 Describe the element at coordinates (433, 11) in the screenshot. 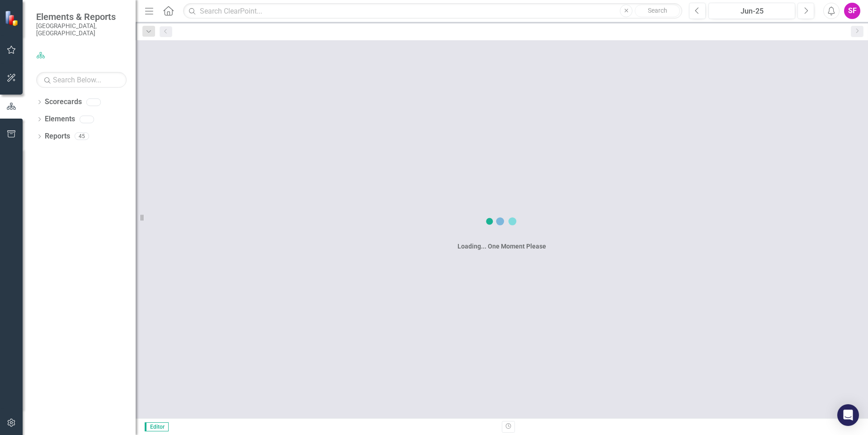

I see `input: Search ClearPoint...` at that location.